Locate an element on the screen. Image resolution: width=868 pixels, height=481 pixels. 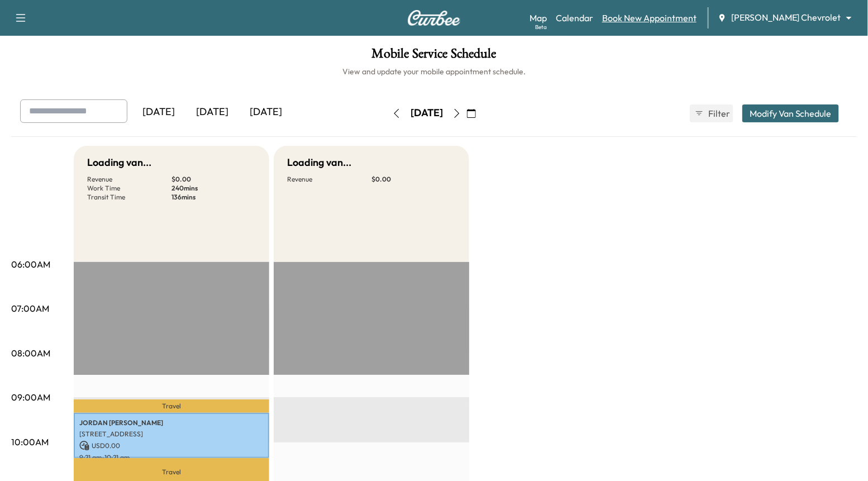
p: 08:00AM is located at coordinates (30, 352).